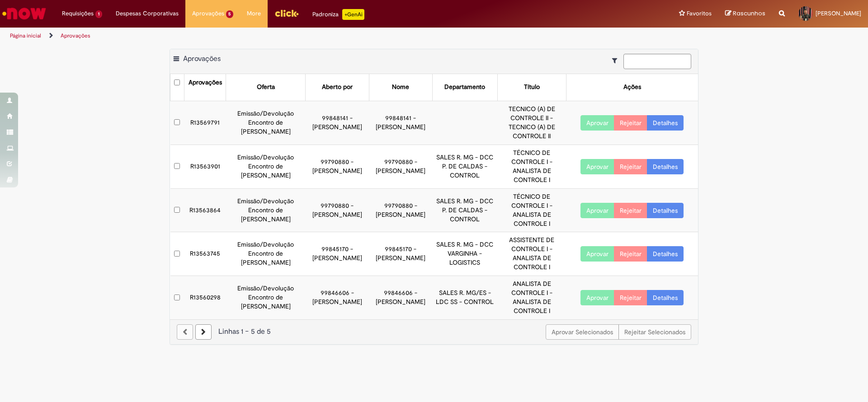 The height and width of the screenshot is (402, 868). What do you see at coordinates (205, 123) in the screenshot?
I see `td: R13569791` at bounding box center [205, 123].